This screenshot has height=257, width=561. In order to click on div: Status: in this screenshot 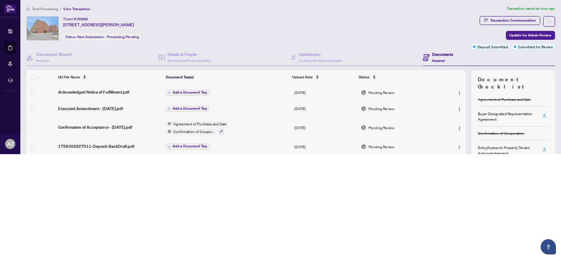, I will do `click(102, 37)`.